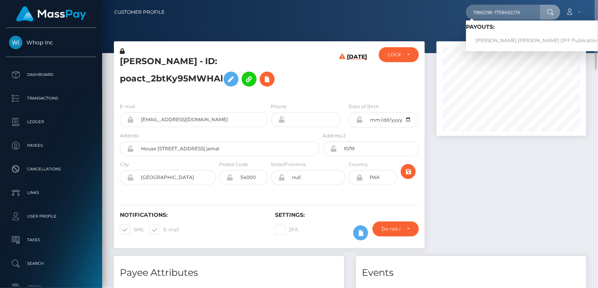 This screenshot has width=598, height=288. I want to click on a: Customer Profile, so click(139, 12).